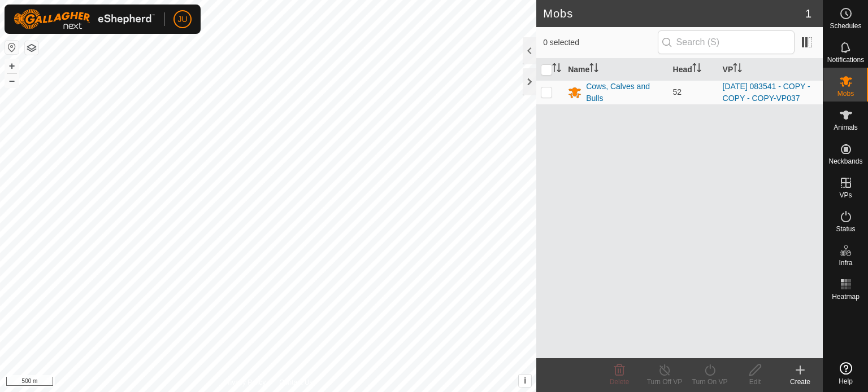 The width and height of the screenshot is (868, 392). I want to click on input: Search (S), so click(726, 42).